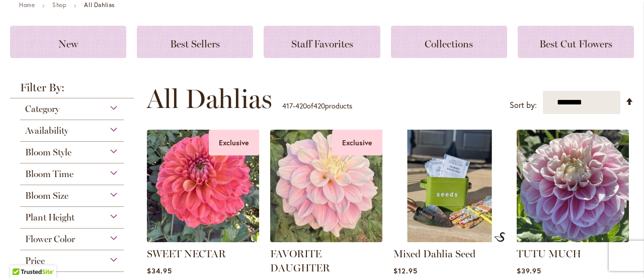 This screenshot has width=644, height=278. Describe the element at coordinates (434, 253) in the screenshot. I see `a: Mixed Dahlia Seed` at that location.